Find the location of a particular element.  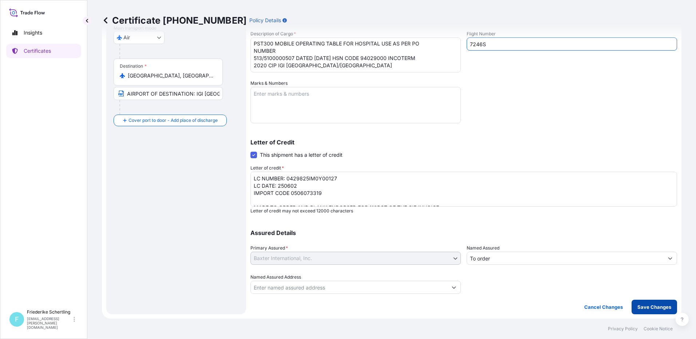

span: F is located at coordinates (17, 320).